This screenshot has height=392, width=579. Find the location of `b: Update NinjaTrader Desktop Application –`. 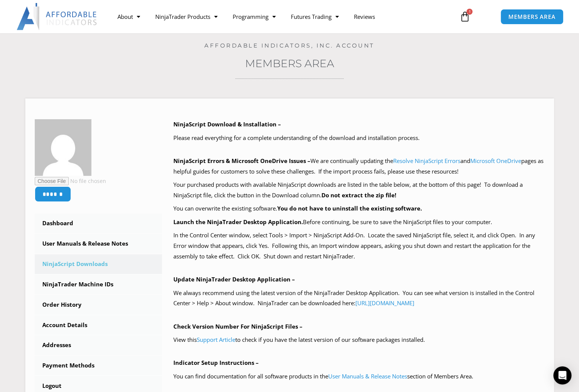

b: Update NinjaTrader Desktop Application – is located at coordinates (234, 279).